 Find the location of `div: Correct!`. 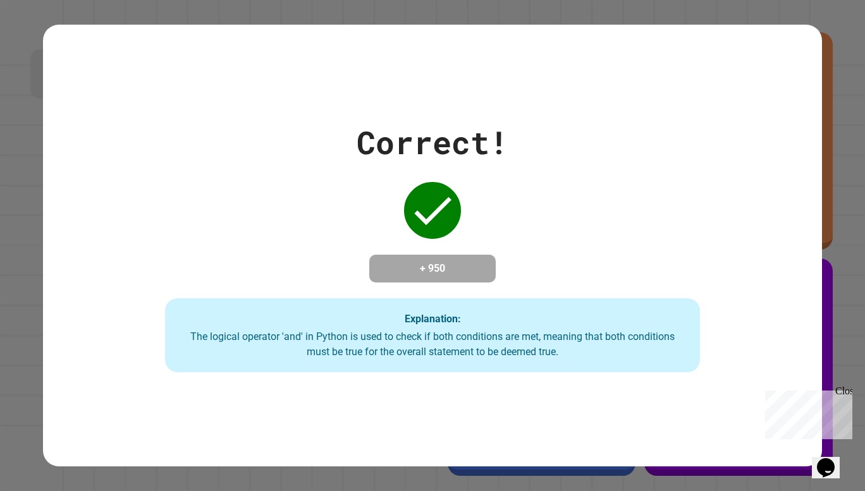

div: Correct! is located at coordinates (432, 142).